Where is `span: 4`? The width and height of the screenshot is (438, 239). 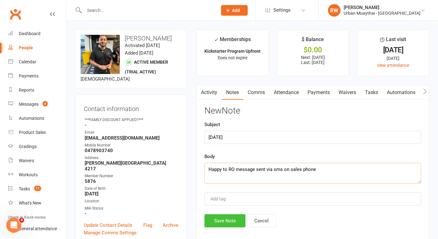 span: 4 is located at coordinates (22, 220).